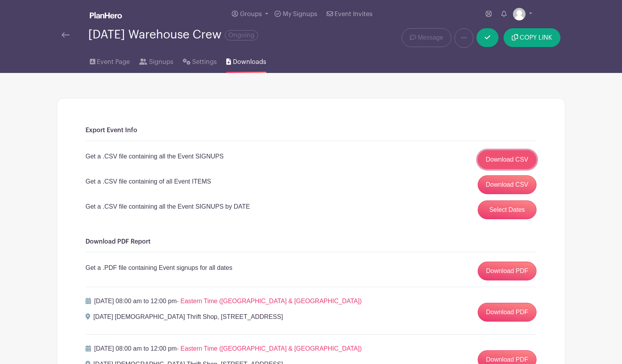  I want to click on span: COPY LINK, so click(536, 38).